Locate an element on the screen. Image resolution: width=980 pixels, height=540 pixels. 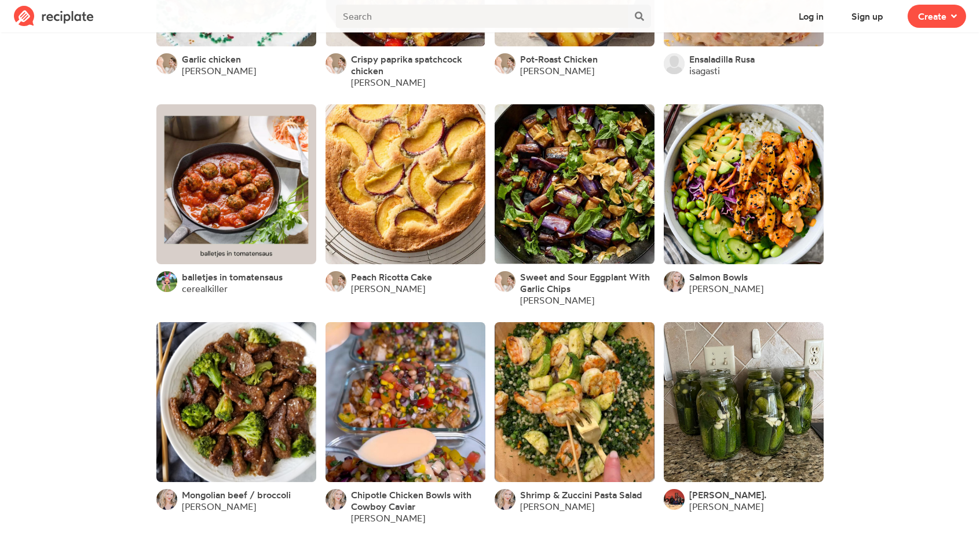
a: Sweet and Sour Eggplant With Garlic Chips is located at coordinates (588, 283).